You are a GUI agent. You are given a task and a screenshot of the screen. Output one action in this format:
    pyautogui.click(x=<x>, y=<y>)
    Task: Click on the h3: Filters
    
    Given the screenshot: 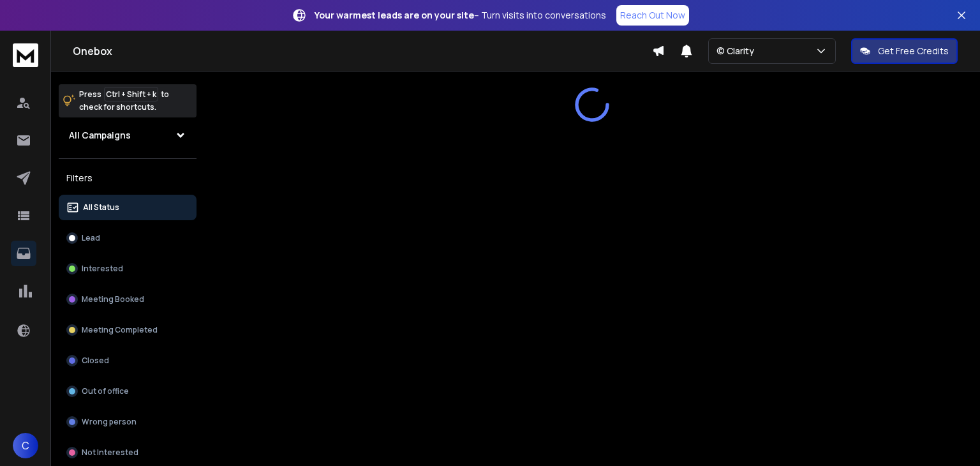 What is the action you would take?
    pyautogui.click(x=128, y=178)
    